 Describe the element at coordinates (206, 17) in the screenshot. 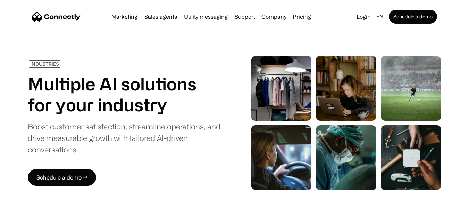

I see `a: Utility messaging` at that location.